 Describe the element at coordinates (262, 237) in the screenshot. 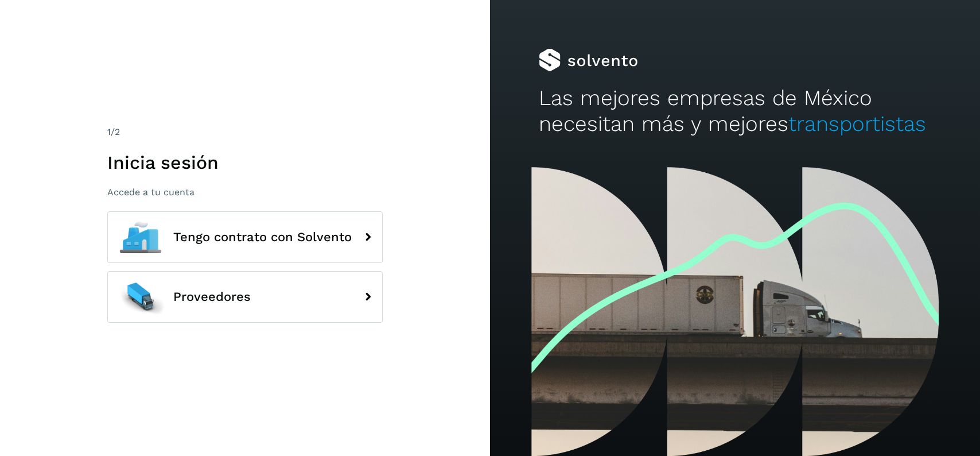

I see `span: Tengo contrato con Solvento` at that location.